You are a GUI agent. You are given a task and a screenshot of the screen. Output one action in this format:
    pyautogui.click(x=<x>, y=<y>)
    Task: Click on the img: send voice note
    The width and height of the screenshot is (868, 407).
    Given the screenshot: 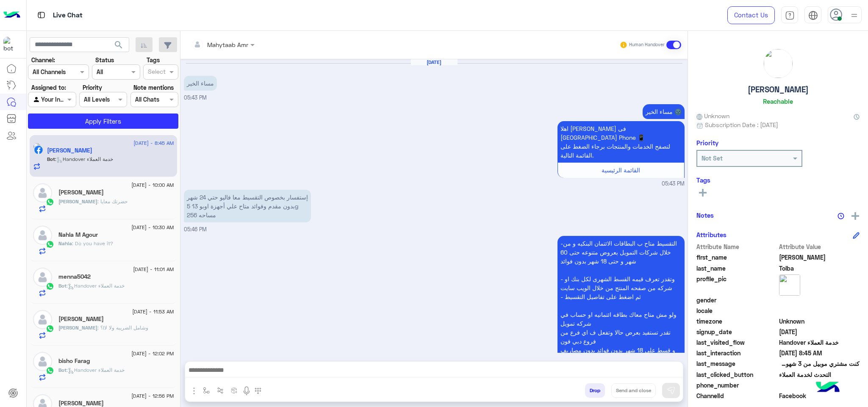 What is the action you would take?
    pyautogui.click(x=247, y=391)
    